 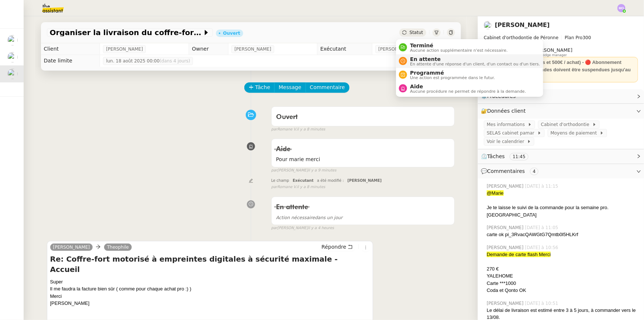 What do you see at coordinates (327, 88) in the screenshot?
I see `button: Commentaire` at bounding box center [327, 88].